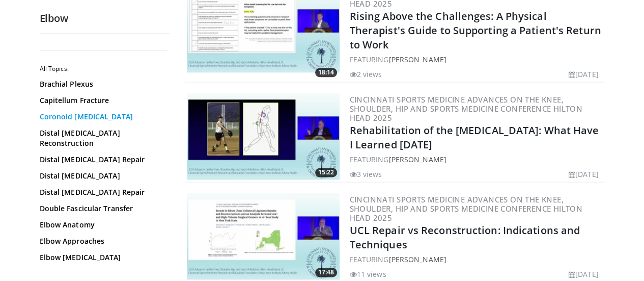 The height and width of the screenshot is (281, 644). What do you see at coordinates (326, 172) in the screenshot?
I see `span: 15:22` at bounding box center [326, 172].